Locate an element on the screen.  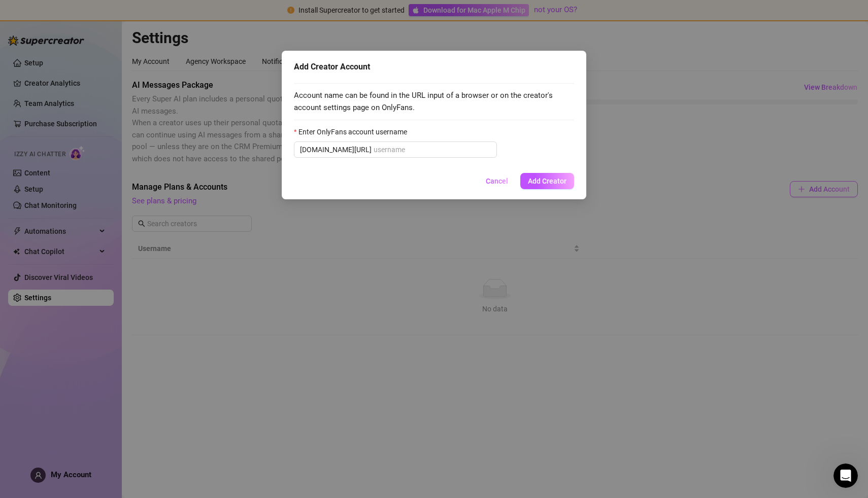
span: Cancel is located at coordinates (497, 181).